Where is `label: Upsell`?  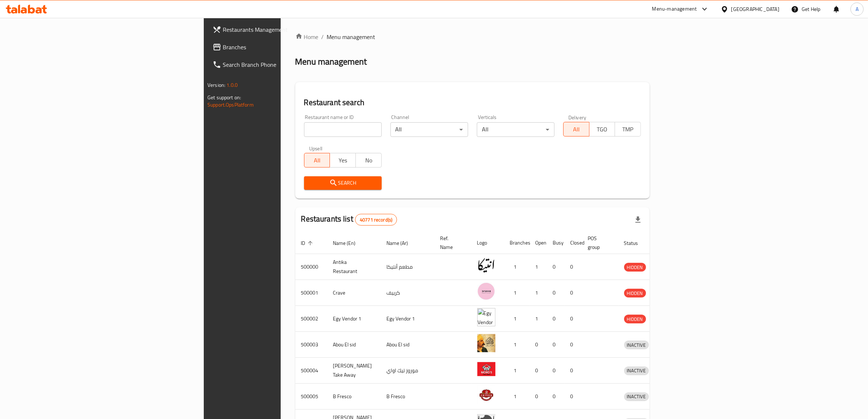 label: Upsell is located at coordinates (316, 148).